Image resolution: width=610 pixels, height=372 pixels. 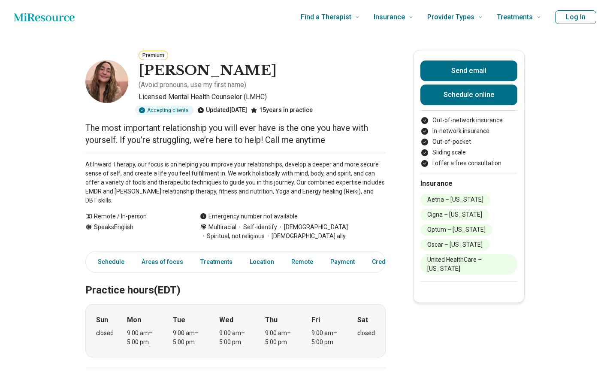 I want to click on li: I offer a free consultation, so click(x=469, y=163).